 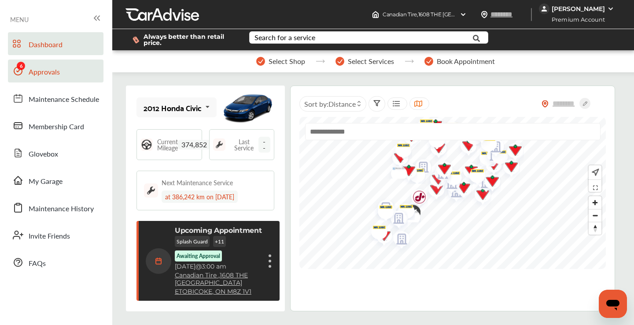 What do you see at coordinates (136, 40) in the screenshot?
I see `img: dollor_label_vector.a70140d1.svg` at bounding box center [136, 40].